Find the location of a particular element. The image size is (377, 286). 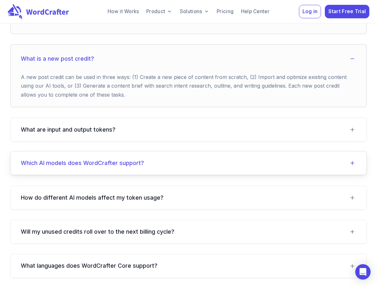

h6: What are input and output tokens? is located at coordinates (68, 129).